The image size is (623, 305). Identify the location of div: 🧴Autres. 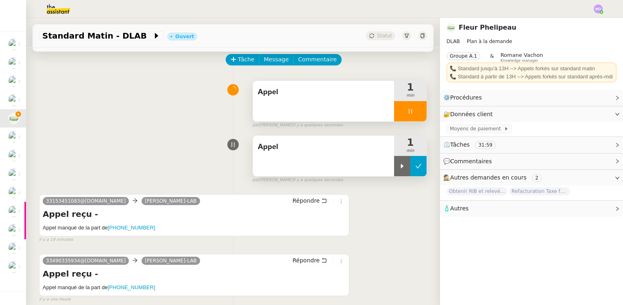
(531, 208).